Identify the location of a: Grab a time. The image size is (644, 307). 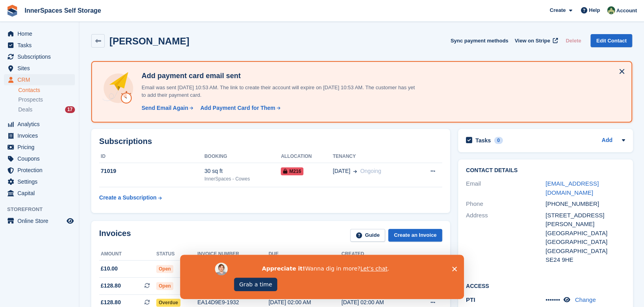
(75, 30).